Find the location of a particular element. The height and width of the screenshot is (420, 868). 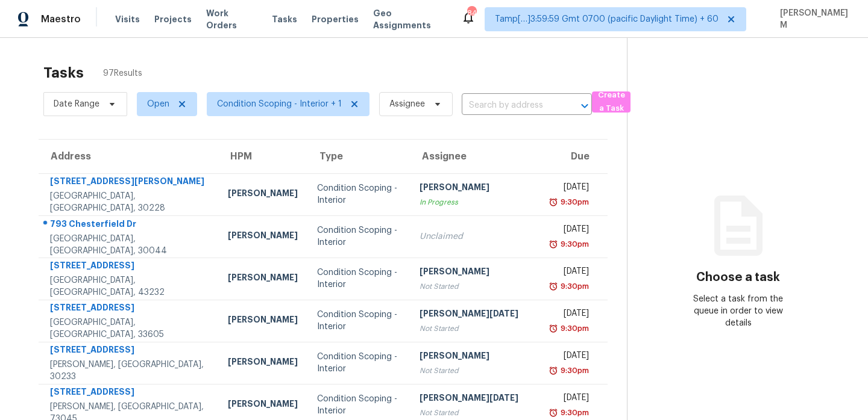

div: Unclaimed is located at coordinates (476, 236).